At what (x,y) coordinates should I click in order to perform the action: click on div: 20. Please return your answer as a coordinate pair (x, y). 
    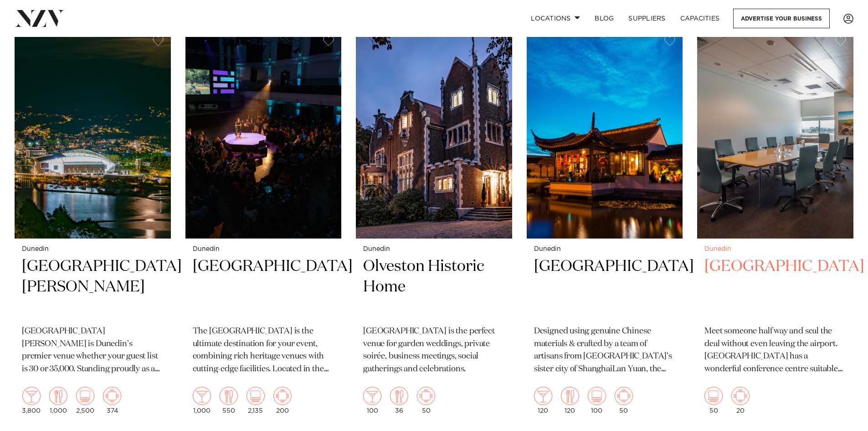
    Looking at the image, I should click on (741, 400).